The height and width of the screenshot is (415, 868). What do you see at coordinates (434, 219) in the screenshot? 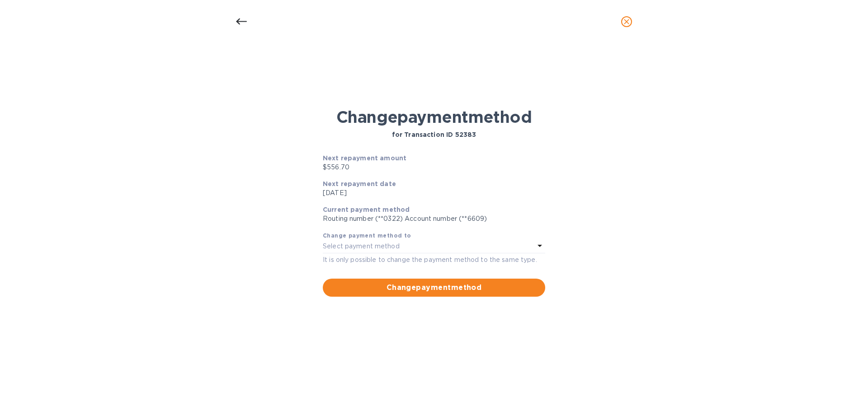
I see `p: Routing number (**0322) Account number (**6609)` at bounding box center [434, 219].